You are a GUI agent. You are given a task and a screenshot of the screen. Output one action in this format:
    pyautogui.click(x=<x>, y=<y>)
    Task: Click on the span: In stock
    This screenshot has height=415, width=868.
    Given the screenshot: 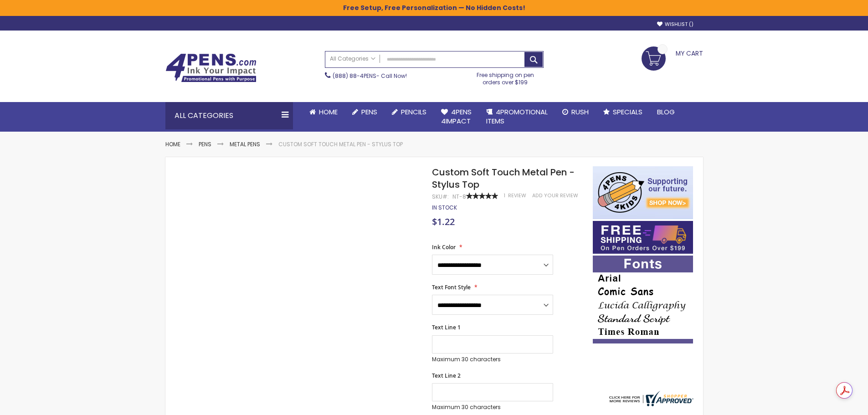 What is the action you would take?
    pyautogui.click(x=444, y=208)
    